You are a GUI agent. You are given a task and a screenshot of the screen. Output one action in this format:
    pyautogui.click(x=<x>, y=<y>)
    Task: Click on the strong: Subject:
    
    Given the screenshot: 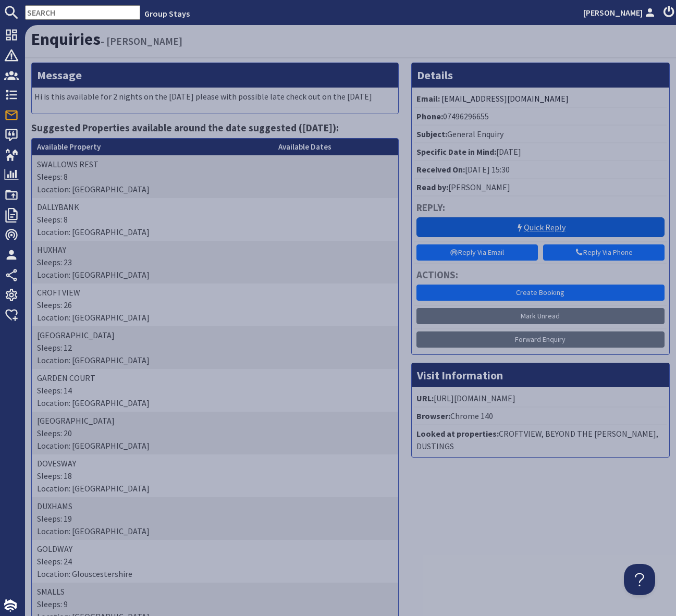 What is the action you would take?
    pyautogui.click(x=432, y=134)
    